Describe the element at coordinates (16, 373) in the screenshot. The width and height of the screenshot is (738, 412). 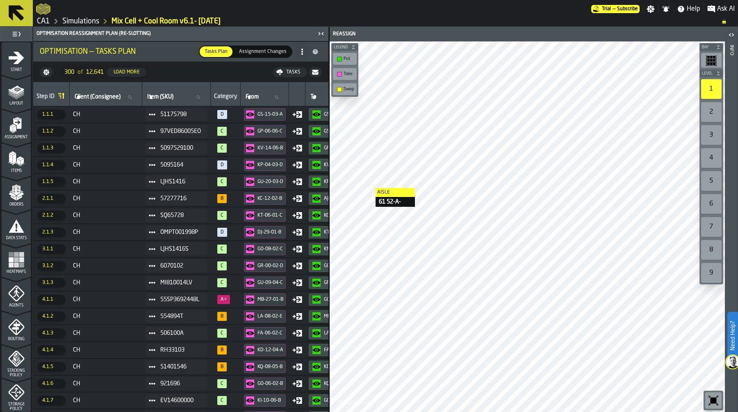
I see `span: Stacking Policy` at that location.